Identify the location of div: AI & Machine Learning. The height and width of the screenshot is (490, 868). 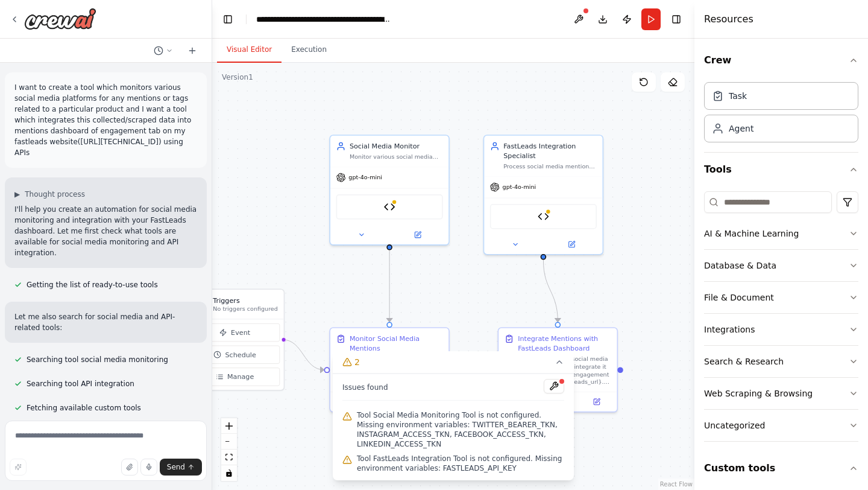
(751, 233).